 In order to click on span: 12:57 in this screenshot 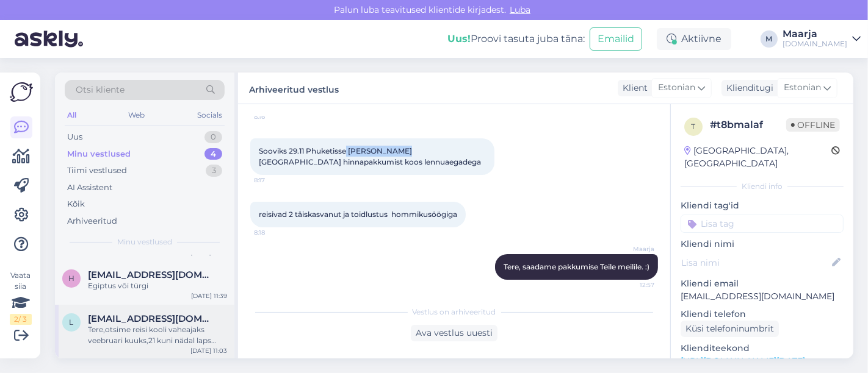, I will do `click(631, 285)`.